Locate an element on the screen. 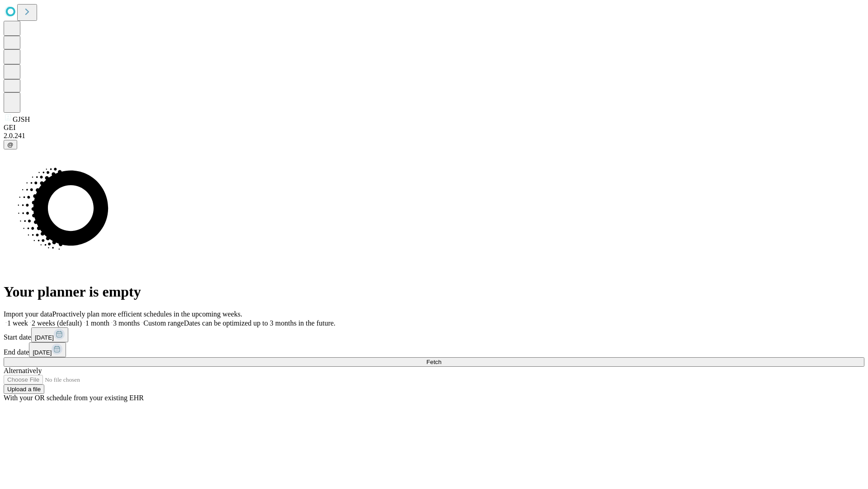 The image size is (868, 489). button: Upload a file is located at coordinates (24, 388).